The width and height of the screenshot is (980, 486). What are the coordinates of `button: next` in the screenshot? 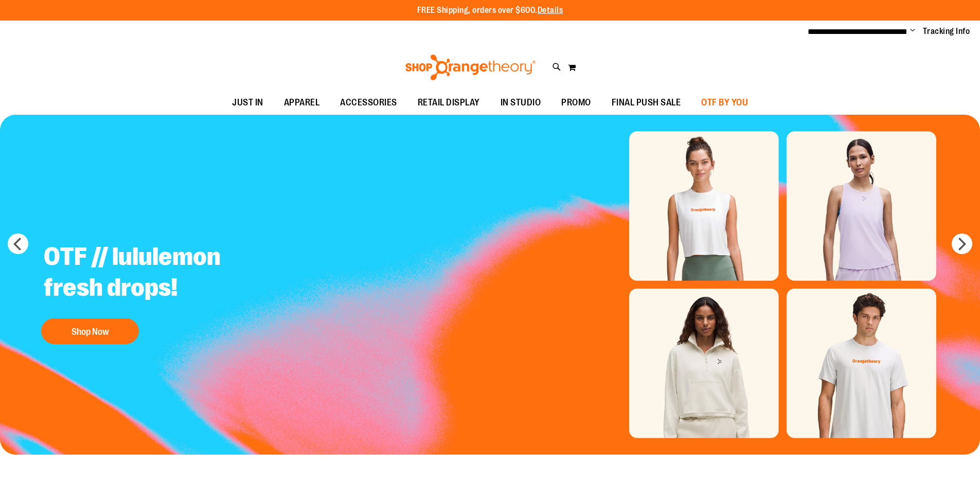 It's located at (962, 244).